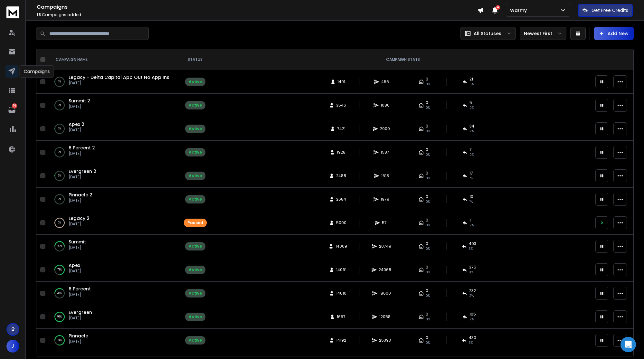 The width and height of the screenshot is (644, 359). I want to click on span: 1080, so click(385, 105).